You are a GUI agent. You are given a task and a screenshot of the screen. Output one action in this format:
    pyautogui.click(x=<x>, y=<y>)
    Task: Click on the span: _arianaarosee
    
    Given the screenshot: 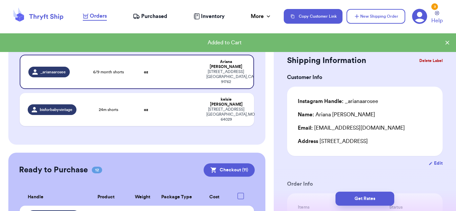 What is the action you would take?
    pyautogui.click(x=53, y=72)
    